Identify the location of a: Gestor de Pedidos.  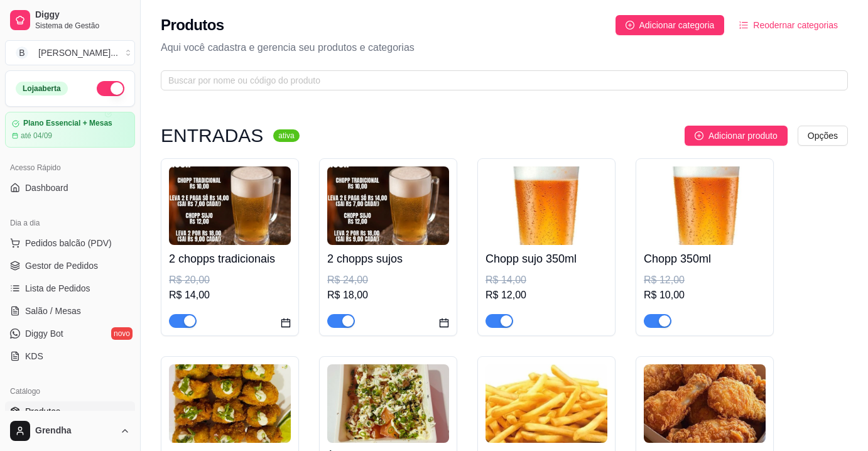
(70, 265).